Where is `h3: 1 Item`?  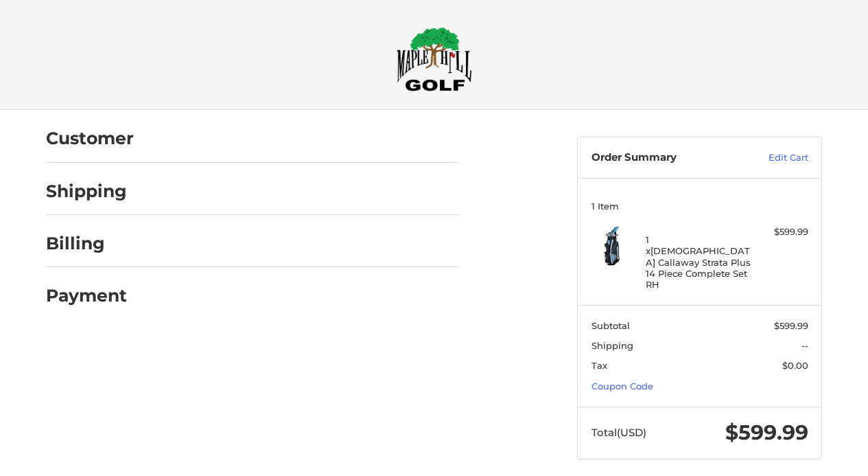
h3: 1 Item is located at coordinates (700, 206).